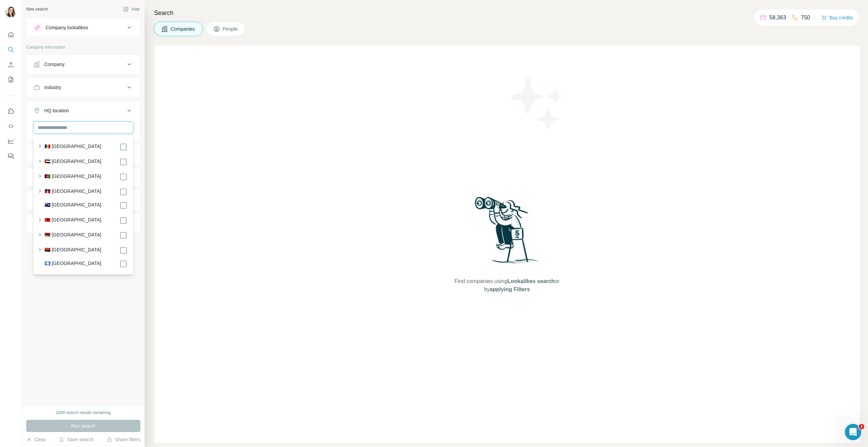  I want to click on button: Clear, so click(35, 439).